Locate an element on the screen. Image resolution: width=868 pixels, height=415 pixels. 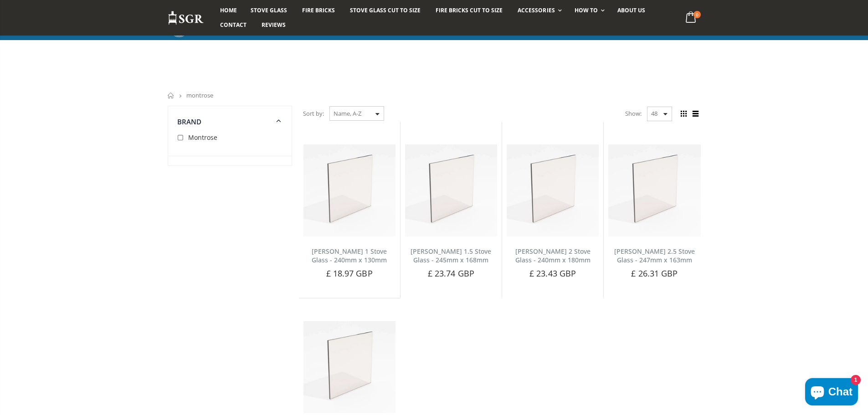
span: List view is located at coordinates (696, 114).